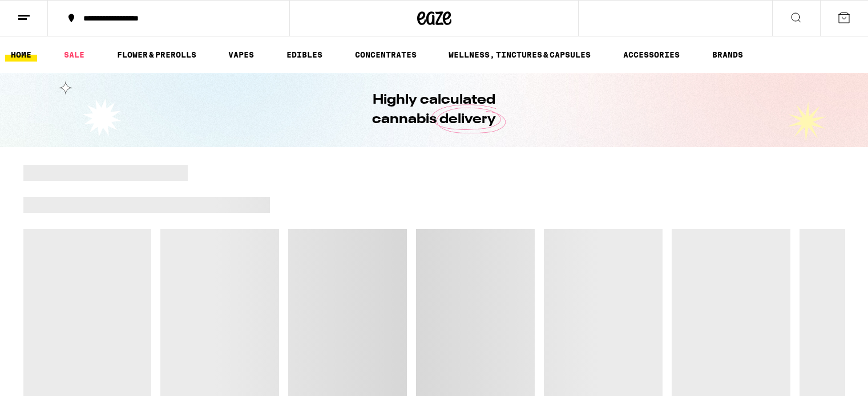 This screenshot has width=868, height=396. Describe the element at coordinates (157, 55) in the screenshot. I see `a: FLOWER & PREROLLS` at that location.